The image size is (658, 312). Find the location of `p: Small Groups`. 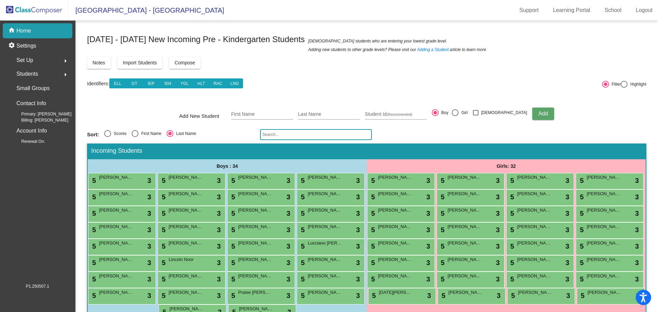

p: Small Groups is located at coordinates (33, 88).